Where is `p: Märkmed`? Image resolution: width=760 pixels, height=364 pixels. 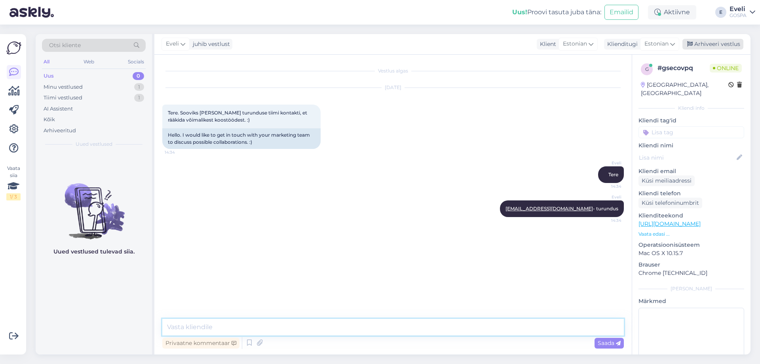
p: Märkmed is located at coordinates (691, 301).